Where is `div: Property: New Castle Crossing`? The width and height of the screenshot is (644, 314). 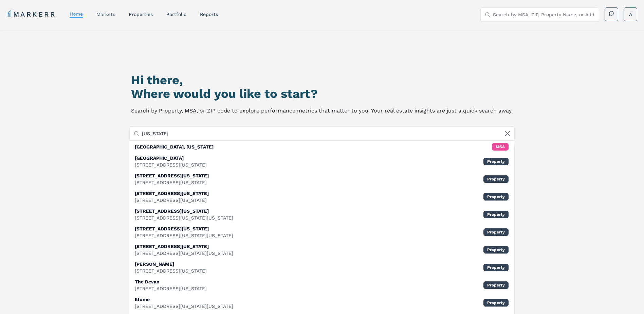
div: Property: New Castle Crossing is located at coordinates (322, 161).